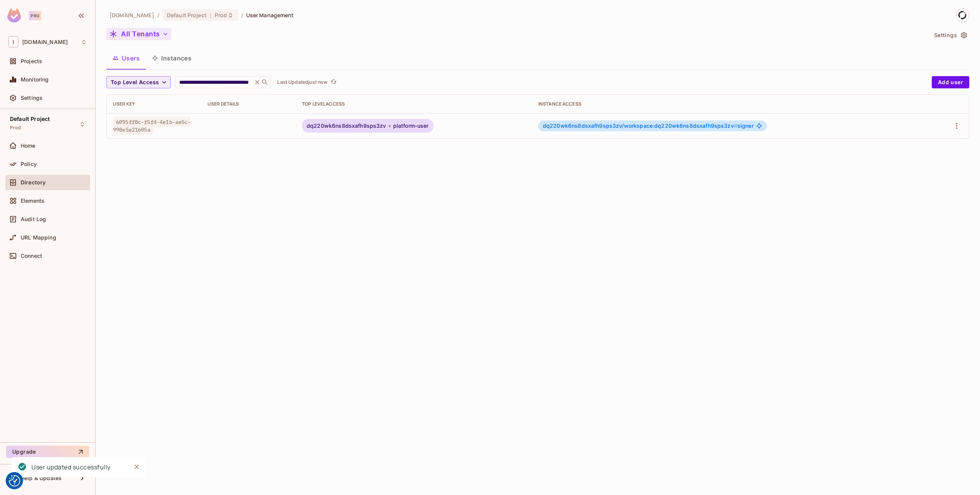  Describe the element at coordinates (48, 452) in the screenshot. I see `button: Upgrade` at that location.